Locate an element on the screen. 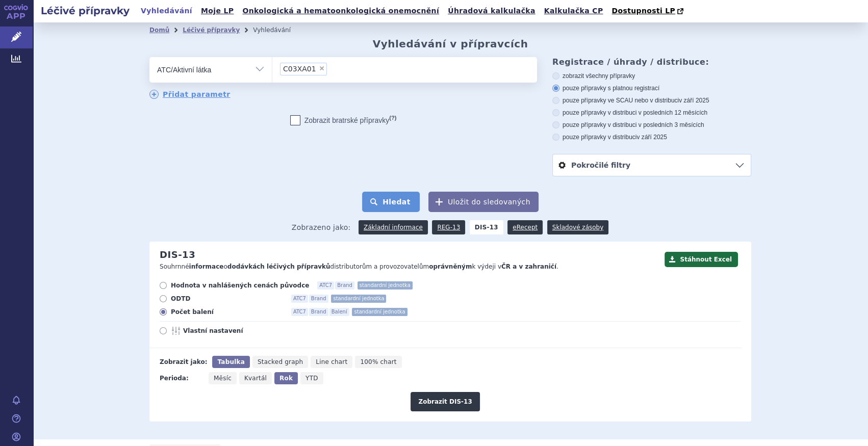  div: Perioda: is located at coordinates (182, 378).